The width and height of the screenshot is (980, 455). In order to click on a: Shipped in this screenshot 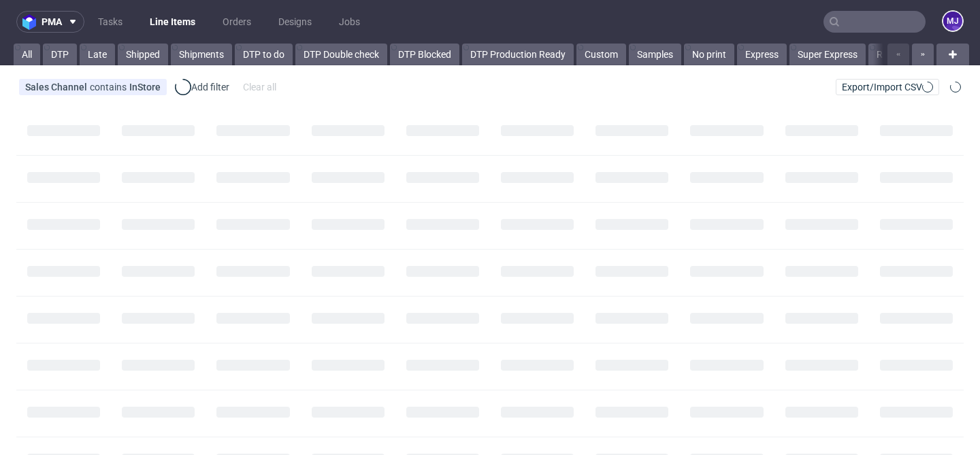, I will do `click(143, 54)`.